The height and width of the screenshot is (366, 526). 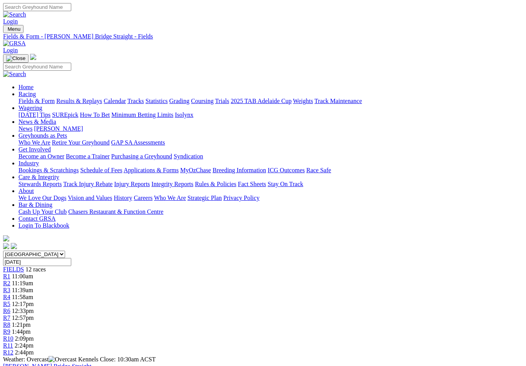 What do you see at coordinates (7, 318) in the screenshot?
I see `a: R7` at bounding box center [7, 318].